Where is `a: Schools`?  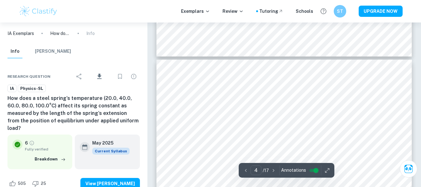 a: Schools is located at coordinates (305, 11).